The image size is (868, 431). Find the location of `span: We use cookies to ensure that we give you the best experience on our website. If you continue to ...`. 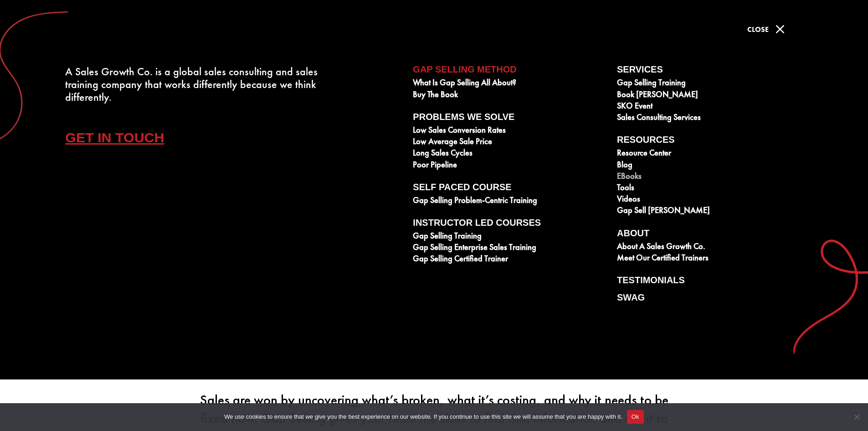

span: We use cookies to ensure that we give you the best experience on our website. If you continue to ... is located at coordinates (423, 417).